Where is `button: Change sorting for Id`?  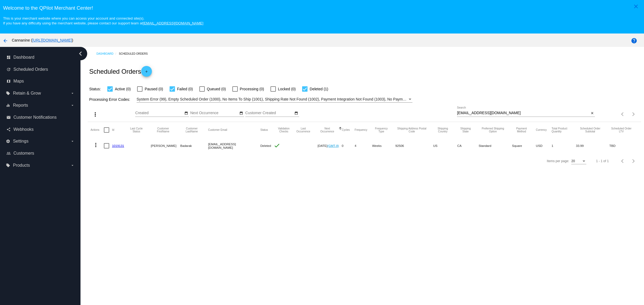
button: Change sorting for Id is located at coordinates (113, 130).